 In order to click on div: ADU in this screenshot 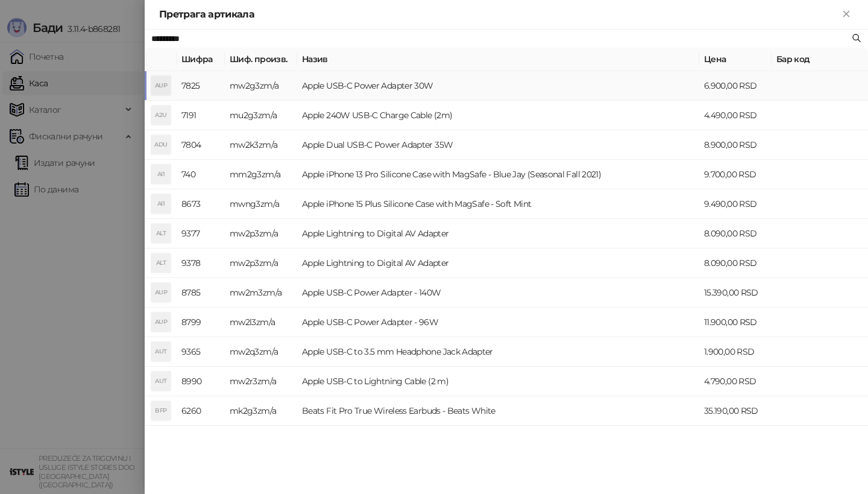, I will do `click(161, 145)`.